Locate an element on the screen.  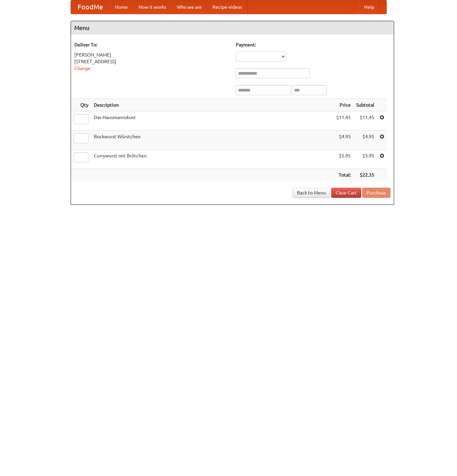
th: Price is located at coordinates (343, 105).